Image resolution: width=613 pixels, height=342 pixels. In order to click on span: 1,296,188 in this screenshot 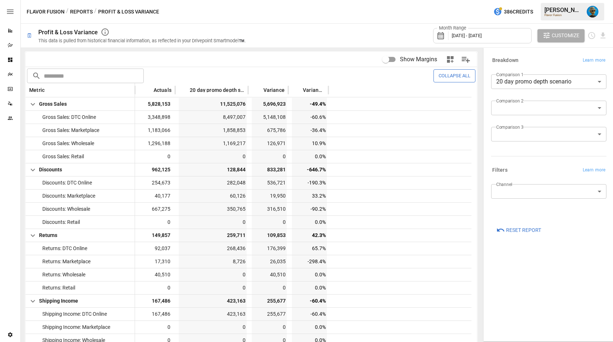, I will do `click(155, 143)`.